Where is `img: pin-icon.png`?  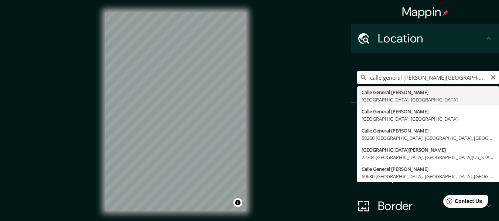 img: pin-icon.png is located at coordinates (446, 13).